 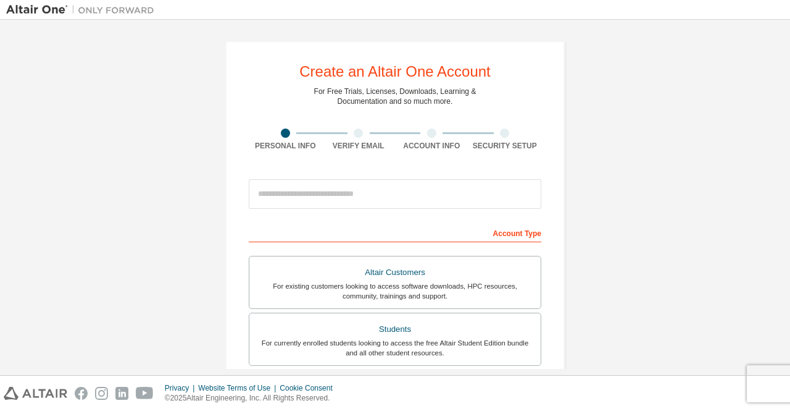 What do you see at coordinates (432, 146) in the screenshot?
I see `div: Account Info` at bounding box center [432, 146].